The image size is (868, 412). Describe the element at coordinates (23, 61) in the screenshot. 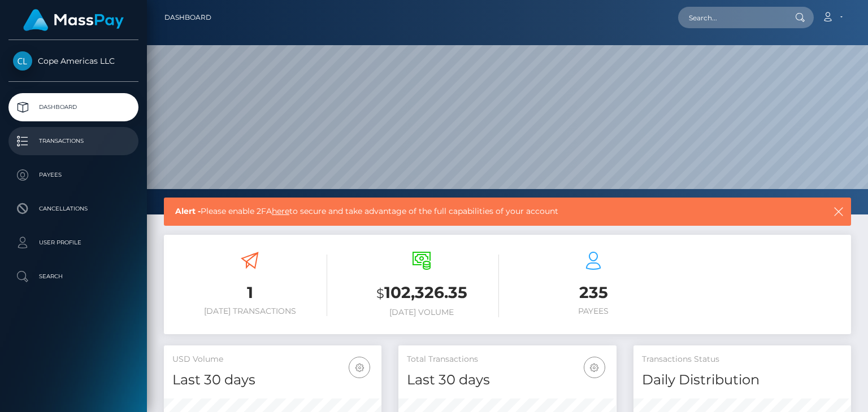

I see `img: Cope Americas LLC` at that location.